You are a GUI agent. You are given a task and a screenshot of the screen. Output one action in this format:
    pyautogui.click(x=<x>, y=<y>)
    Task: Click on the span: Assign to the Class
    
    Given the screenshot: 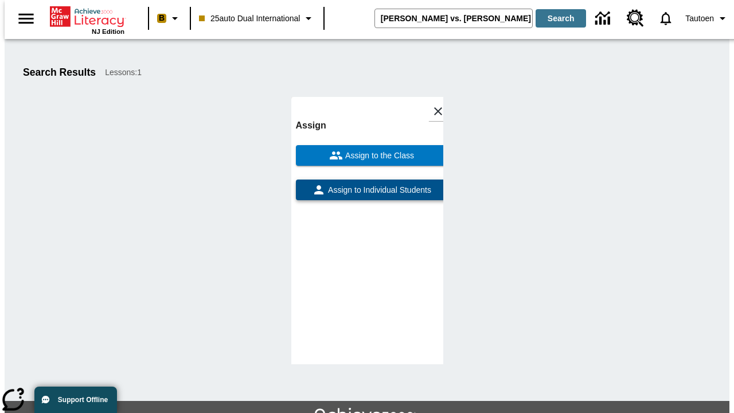 What is the action you would take?
    pyautogui.click(x=378, y=155)
    